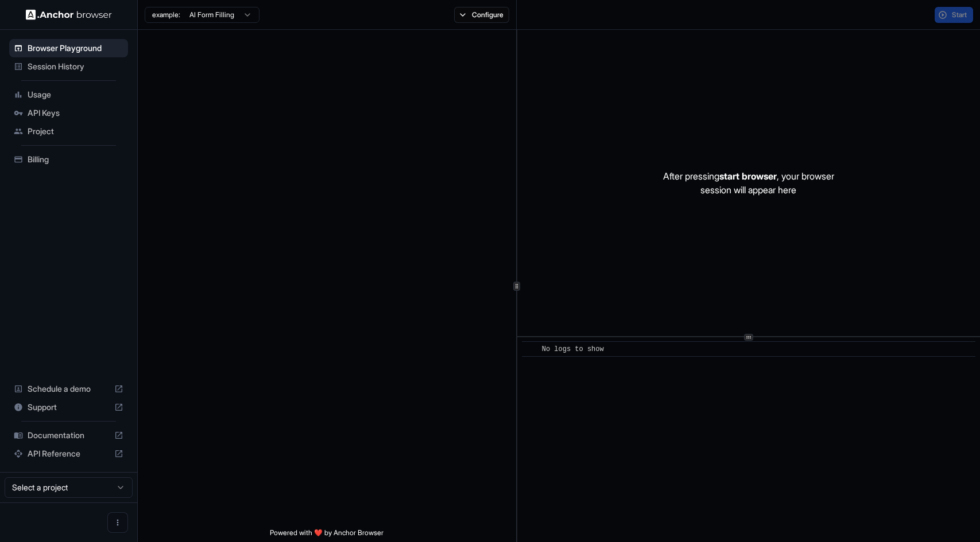 This screenshot has height=542, width=980. Describe the element at coordinates (69, 49) in the screenshot. I see `div: Browser Playground` at that location.